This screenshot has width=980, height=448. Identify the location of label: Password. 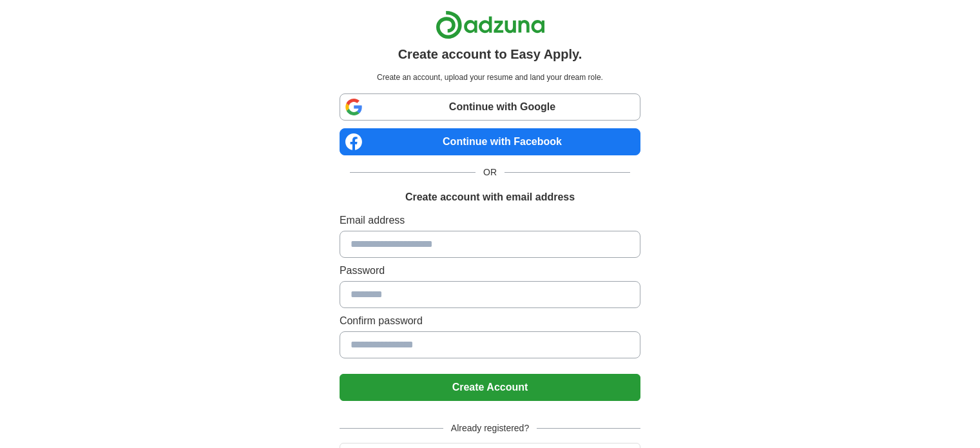
(490, 271).